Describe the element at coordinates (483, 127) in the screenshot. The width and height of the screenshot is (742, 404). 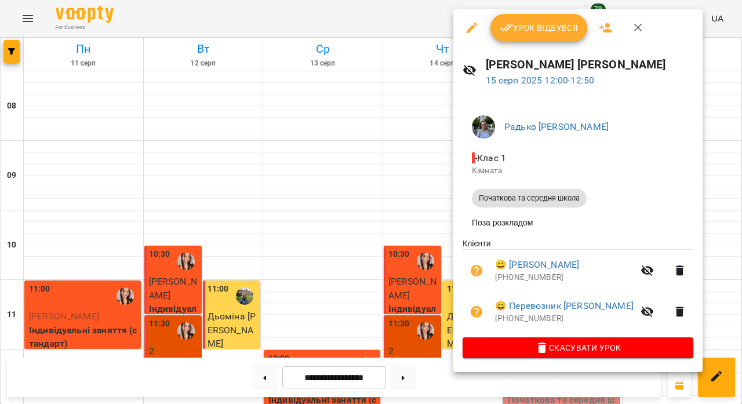
I see `img: 7c163fb4694d05e3380991794d2c096f.jpg` at that location.